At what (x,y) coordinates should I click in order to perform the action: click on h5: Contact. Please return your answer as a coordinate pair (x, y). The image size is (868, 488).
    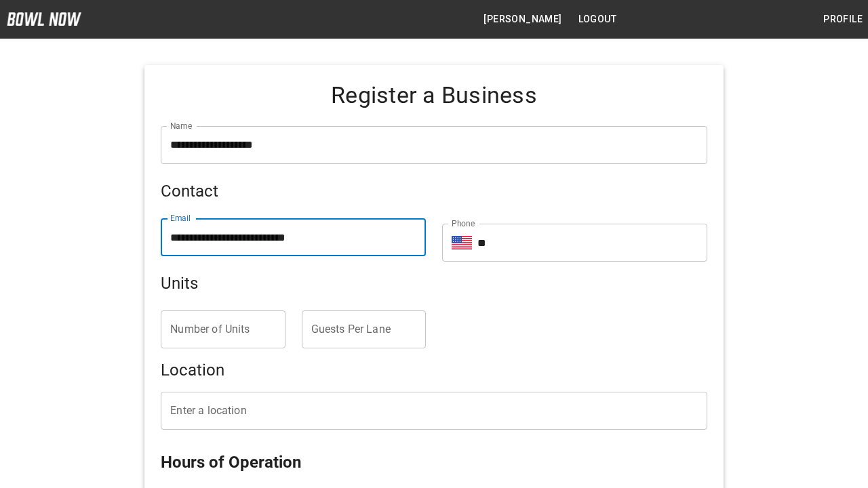
    Looking at the image, I should click on (433, 191).